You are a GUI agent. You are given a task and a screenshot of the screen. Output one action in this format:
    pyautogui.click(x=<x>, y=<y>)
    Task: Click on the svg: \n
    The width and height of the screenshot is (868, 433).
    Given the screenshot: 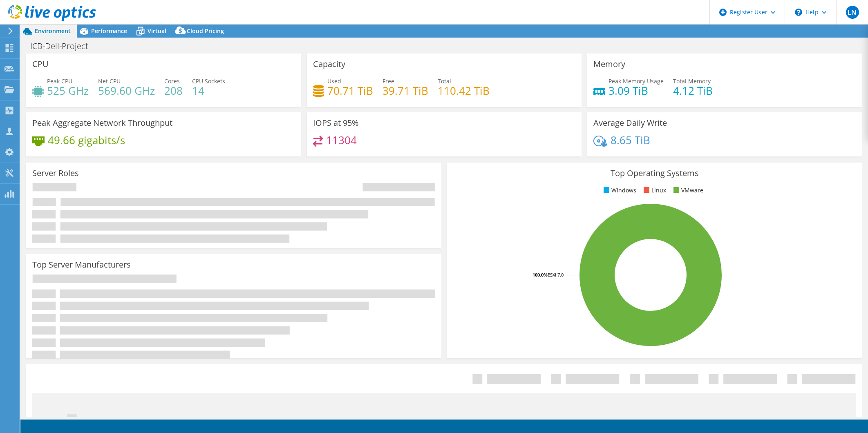 What is the action you would take?
    pyautogui.click(x=799, y=12)
    